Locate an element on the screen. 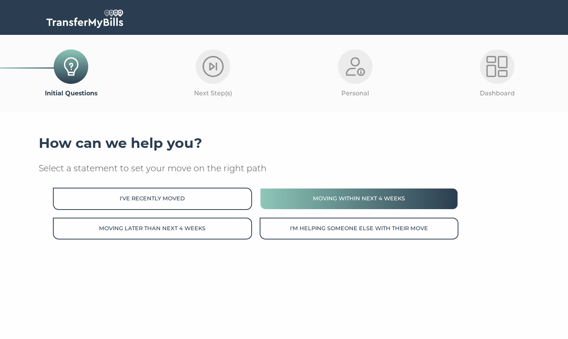 Image resolution: width=568 pixels, height=339 pixels. p: Select a statement to set your move on the right path is located at coordinates (284, 169).